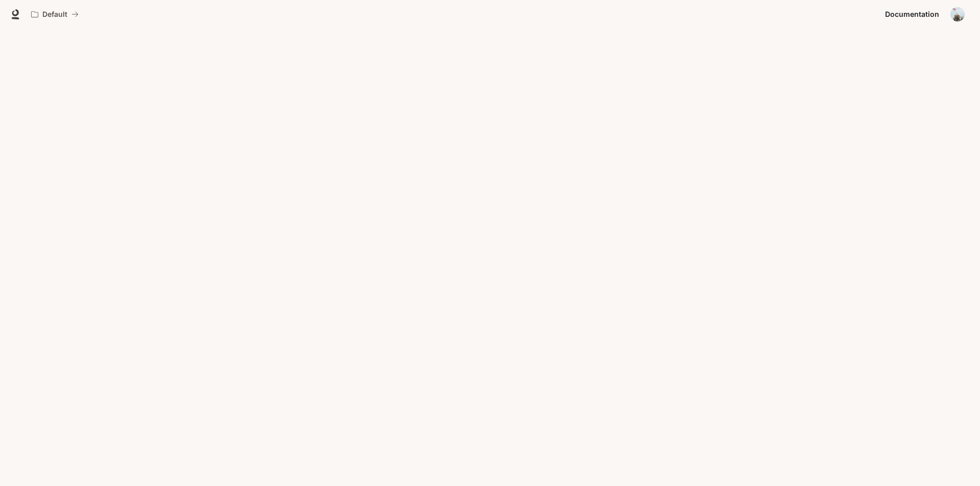  What do you see at coordinates (55, 15) in the screenshot?
I see `p: Default` at bounding box center [55, 15].